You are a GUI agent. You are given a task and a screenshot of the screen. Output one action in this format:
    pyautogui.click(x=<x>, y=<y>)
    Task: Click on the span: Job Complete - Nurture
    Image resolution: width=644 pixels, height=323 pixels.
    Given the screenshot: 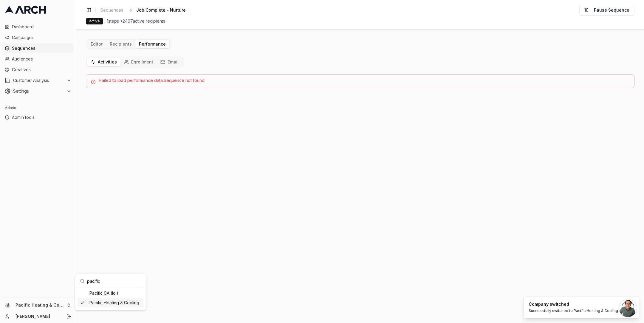 What is the action you would take?
    pyautogui.click(x=161, y=10)
    